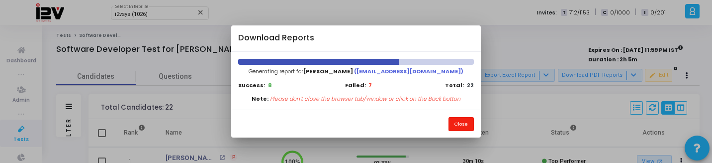 The image size is (712, 163). Describe the element at coordinates (461, 123) in the screenshot. I see `button: Close` at that location.